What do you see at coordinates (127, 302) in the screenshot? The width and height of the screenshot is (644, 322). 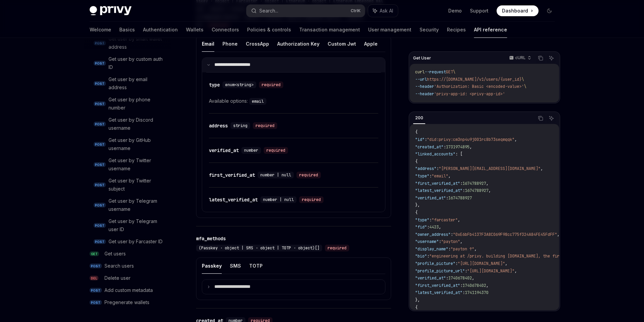 I see `a: POSTPregenerate wallets` at bounding box center [127, 302].